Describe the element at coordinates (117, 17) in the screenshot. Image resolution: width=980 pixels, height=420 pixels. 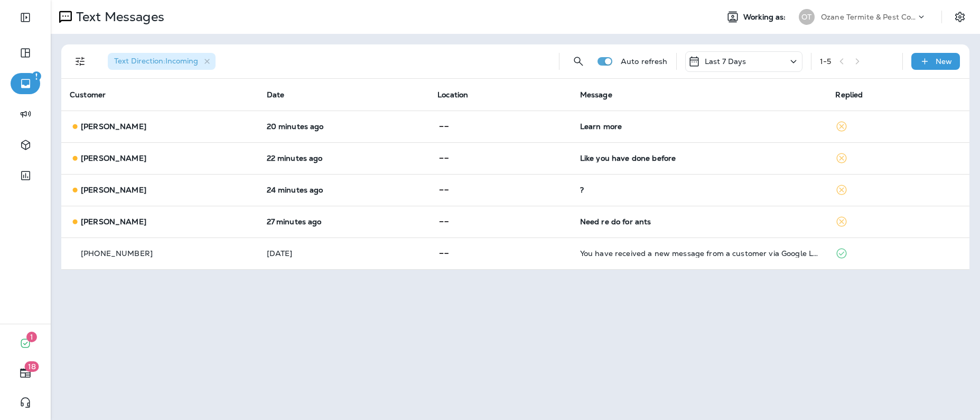
I see `p: Text Messages` at that location.